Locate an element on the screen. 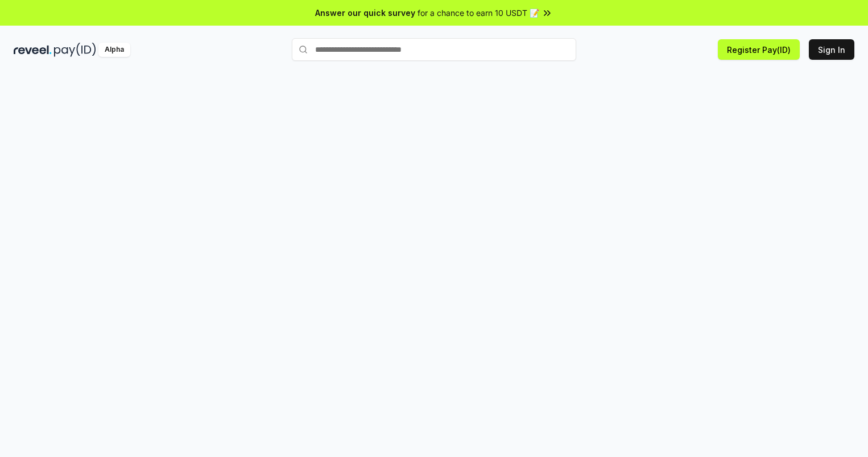 This screenshot has height=457, width=868. button: Sign In is located at coordinates (832, 49).